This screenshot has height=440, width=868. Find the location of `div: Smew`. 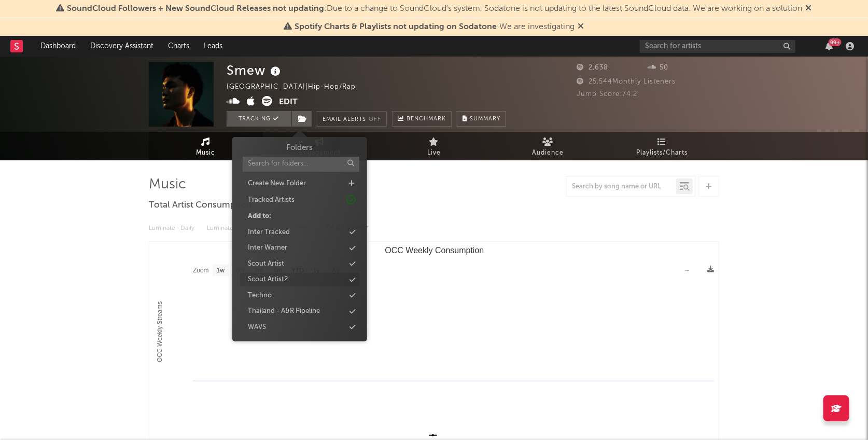

div: Smew is located at coordinates (255, 70).